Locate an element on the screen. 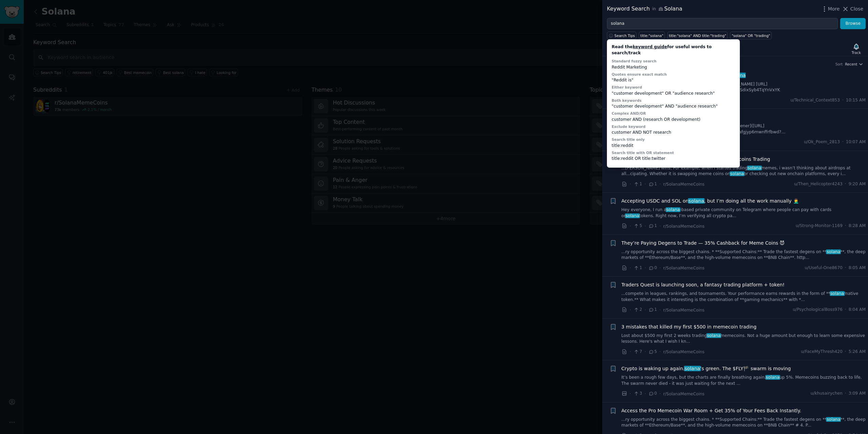  a: It’s been a rough few days, but the charts are finally breathing again.solanaup 5%. Memecoins buz... is located at coordinates (744, 380).